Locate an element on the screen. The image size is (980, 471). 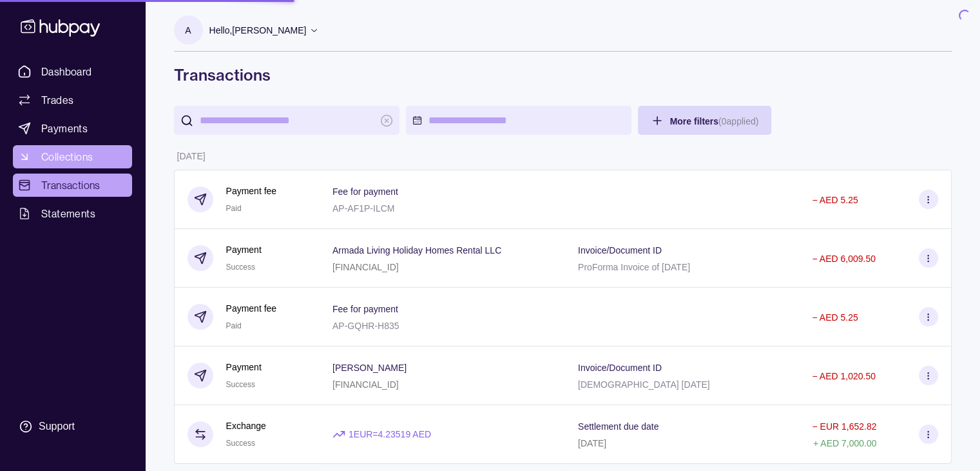
span: Dashboard is located at coordinates (66, 71).